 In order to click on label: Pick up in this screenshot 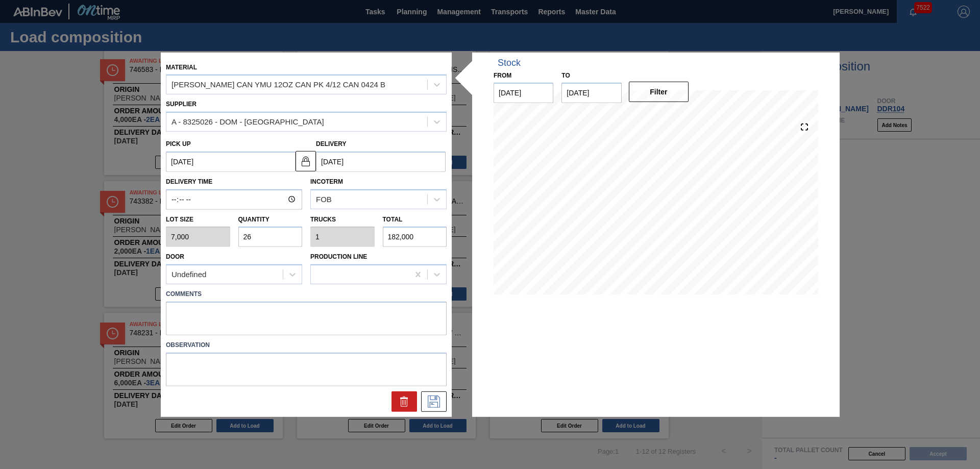, I will do `click(178, 144)`.